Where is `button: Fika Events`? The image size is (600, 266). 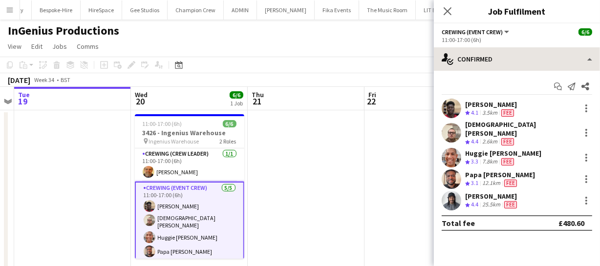
button: Fika Events is located at coordinates (337, 10).